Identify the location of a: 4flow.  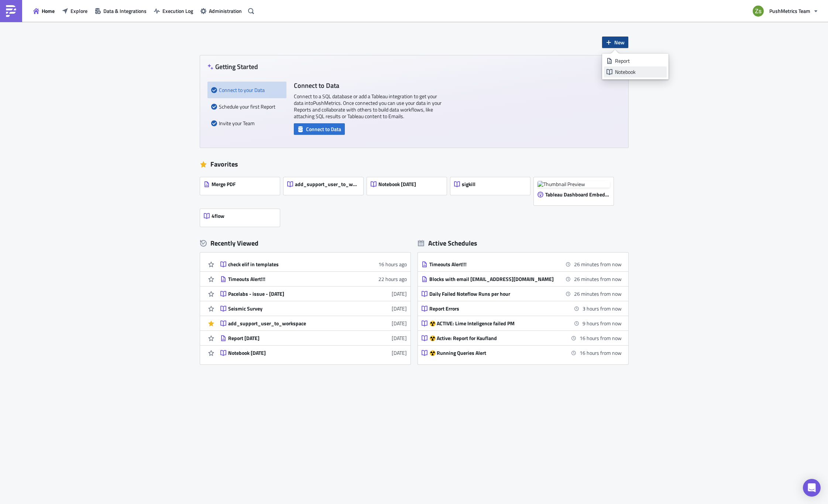
(242, 216).